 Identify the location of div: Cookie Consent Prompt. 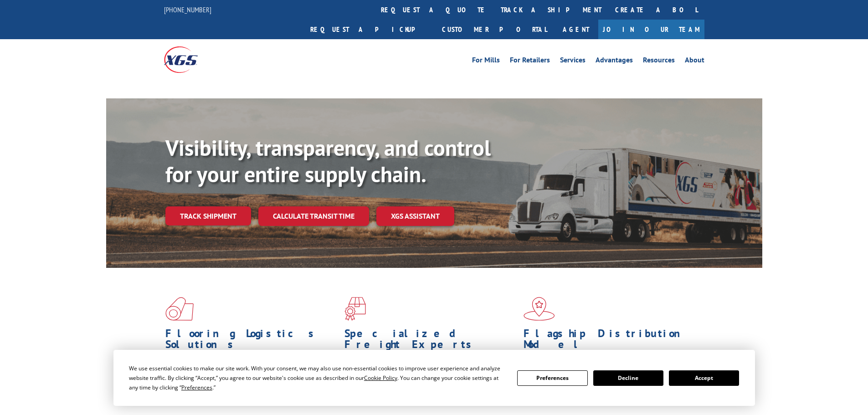
(434, 378).